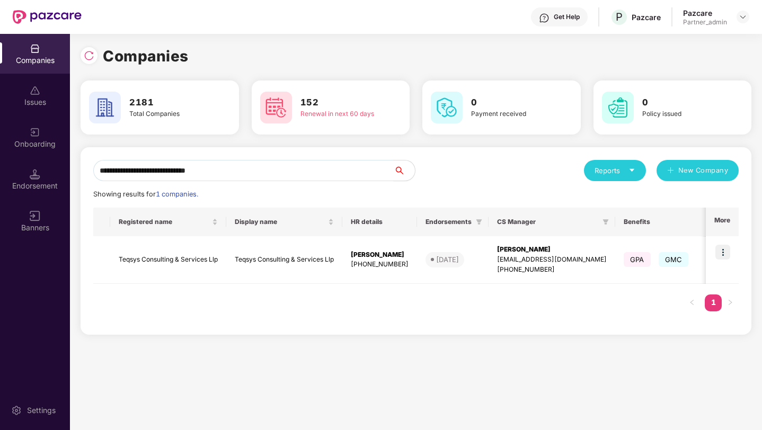  Describe the element at coordinates (544, 18) in the screenshot. I see `img: svg+xml;base64,PHN2ZyBpZD0iSGVscC0zMngzMiIgeG1sbnM9Imh0dHA6Ly93d3cudzMub3JnLzIwMDAvc3ZnIiB3aWR0aD...` at that location.